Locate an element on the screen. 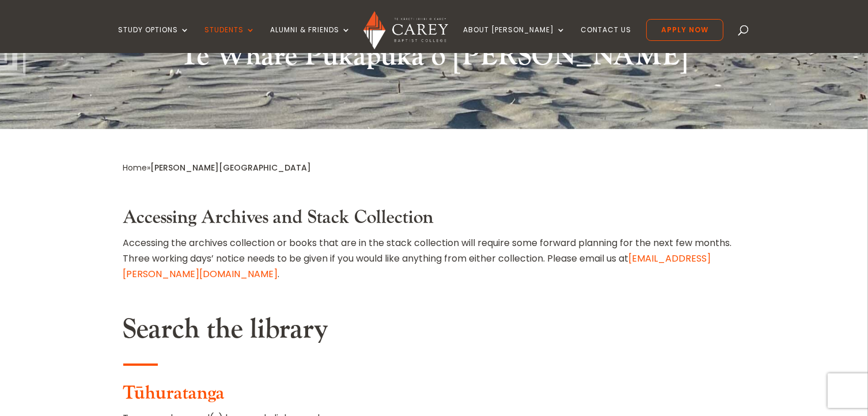  h3: Tūhuratanga is located at coordinates (434, 397).